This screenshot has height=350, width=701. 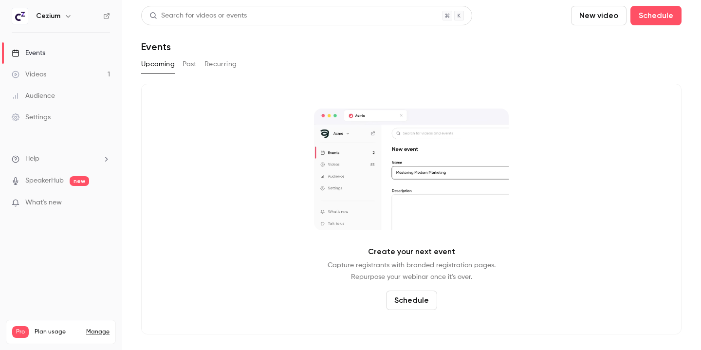 I want to click on span: new, so click(x=79, y=181).